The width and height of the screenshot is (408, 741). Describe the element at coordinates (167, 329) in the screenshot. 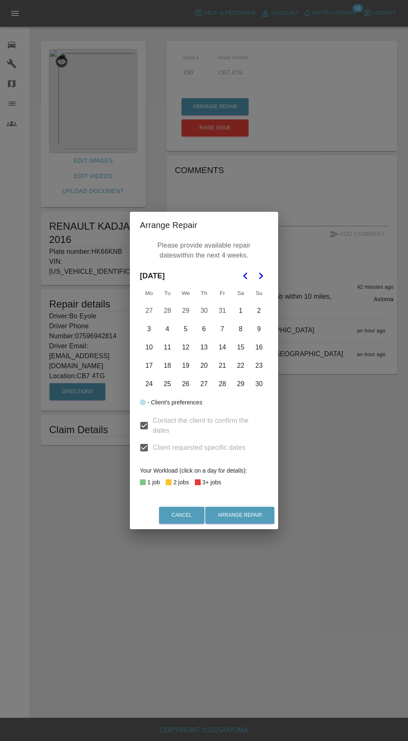

I see `button: Tuesday, November 4th, 2025` at that location.